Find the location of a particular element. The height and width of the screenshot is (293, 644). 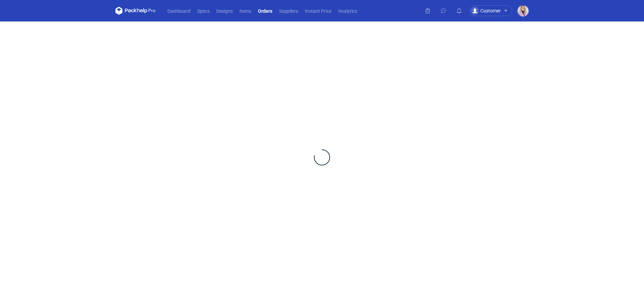

a: Specs is located at coordinates (203, 11).